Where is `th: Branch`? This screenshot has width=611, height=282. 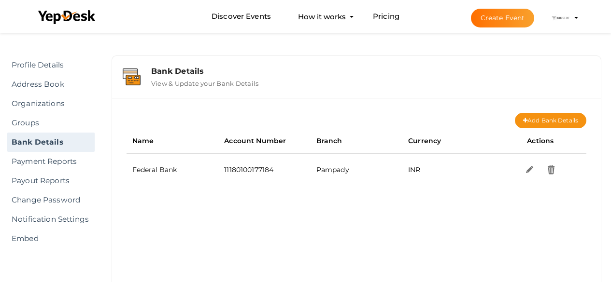
th: Branch is located at coordinates (356, 141).